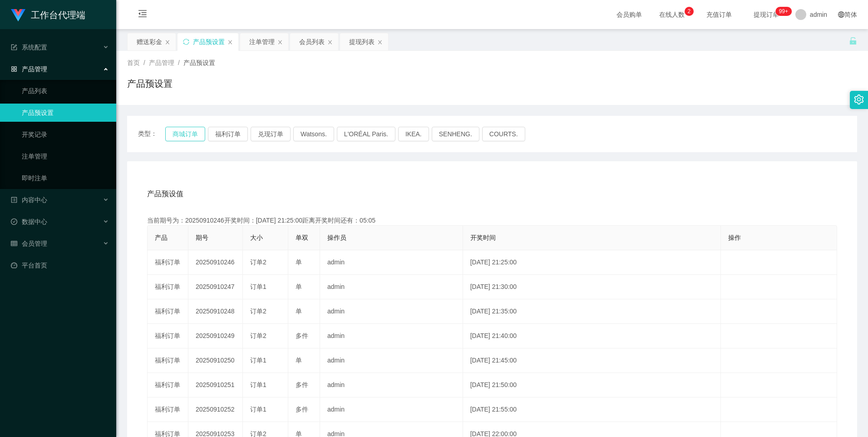 This screenshot has height=437, width=868. Describe the element at coordinates (202, 237) in the screenshot. I see `span: 期号` at that location.